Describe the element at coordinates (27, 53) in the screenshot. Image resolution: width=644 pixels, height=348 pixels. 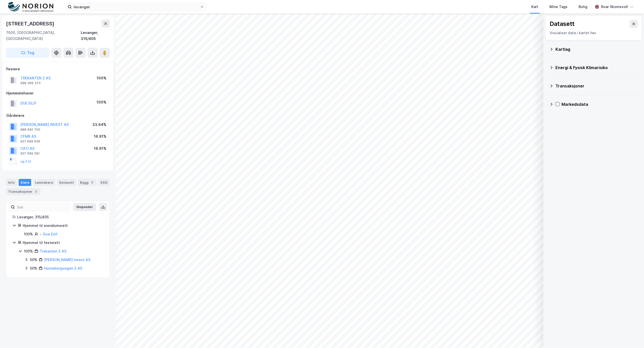
I see `button: Tag` at that location.